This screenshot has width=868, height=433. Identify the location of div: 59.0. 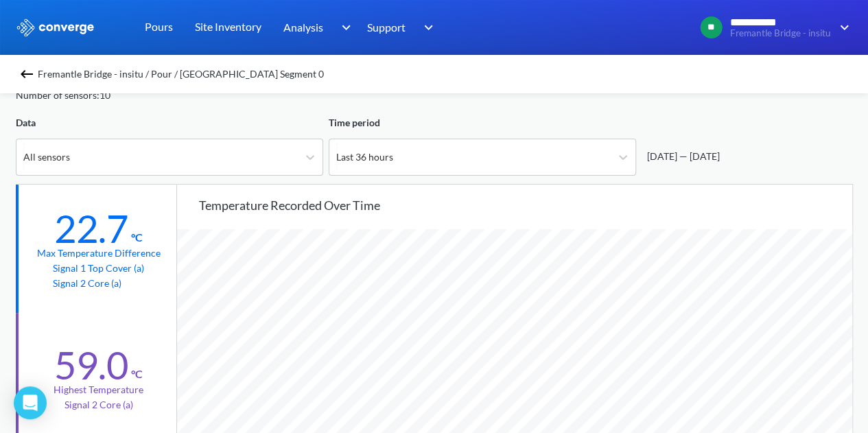
(91, 365).